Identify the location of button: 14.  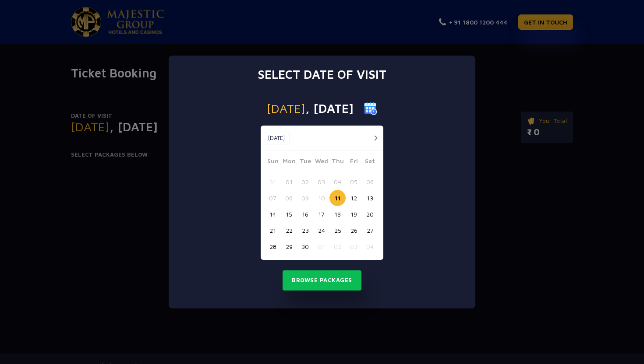
(273, 214).